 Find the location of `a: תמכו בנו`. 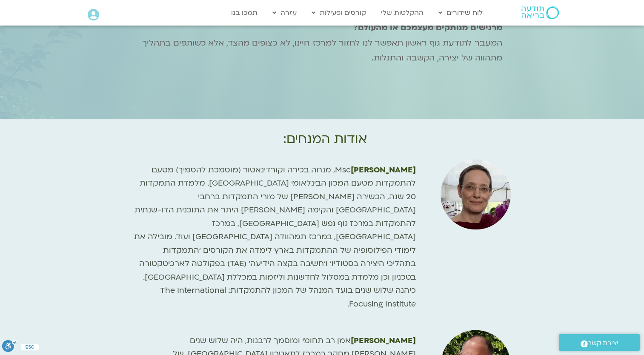

a: תמכו בנו is located at coordinates (244, 13).